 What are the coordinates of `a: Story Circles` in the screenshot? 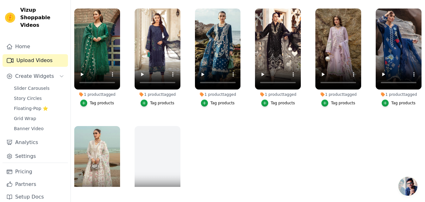 It's located at (39, 99).